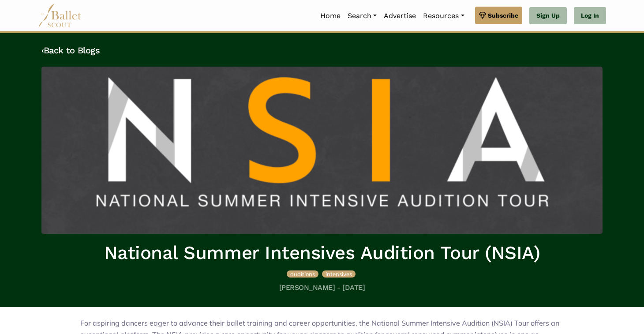 The image size is (644, 334). Describe the element at coordinates (70, 51) in the screenshot. I see `a: ‹Back to Blogs` at that location.